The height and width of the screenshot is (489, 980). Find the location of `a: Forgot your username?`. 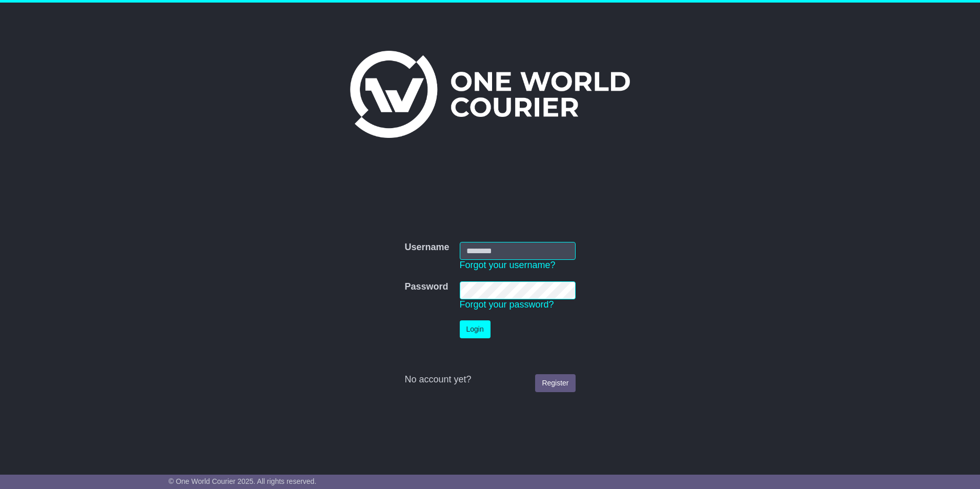

a: Forgot your username? is located at coordinates (507, 265).